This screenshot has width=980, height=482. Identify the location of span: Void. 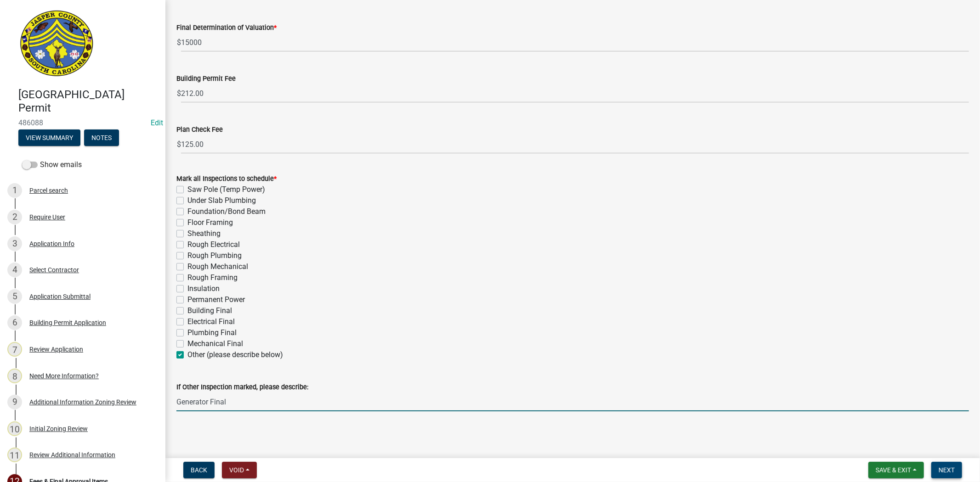
(237, 470).